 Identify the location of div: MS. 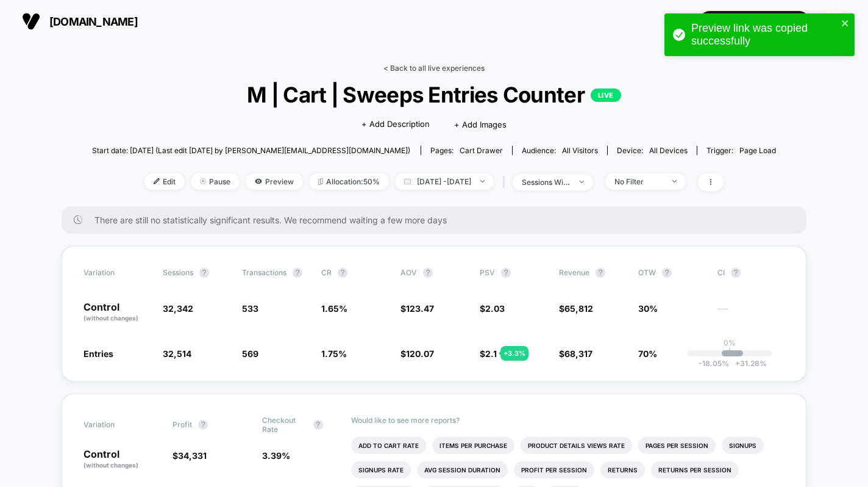
(834, 21).